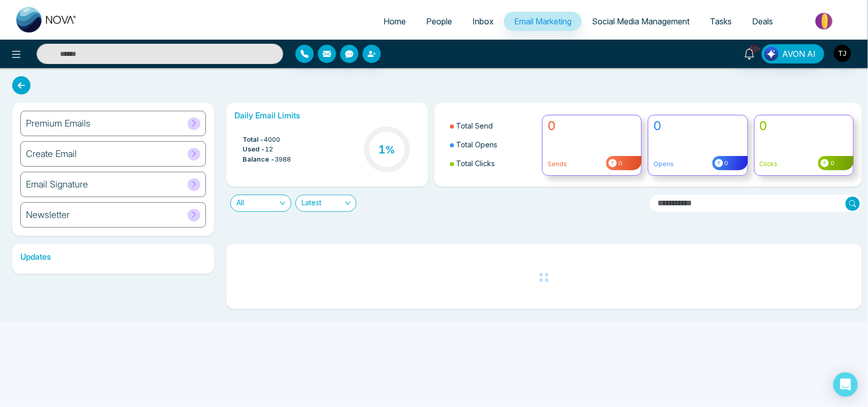  What do you see at coordinates (387, 149) in the screenshot?
I see `h3: 1` at bounding box center [387, 149].